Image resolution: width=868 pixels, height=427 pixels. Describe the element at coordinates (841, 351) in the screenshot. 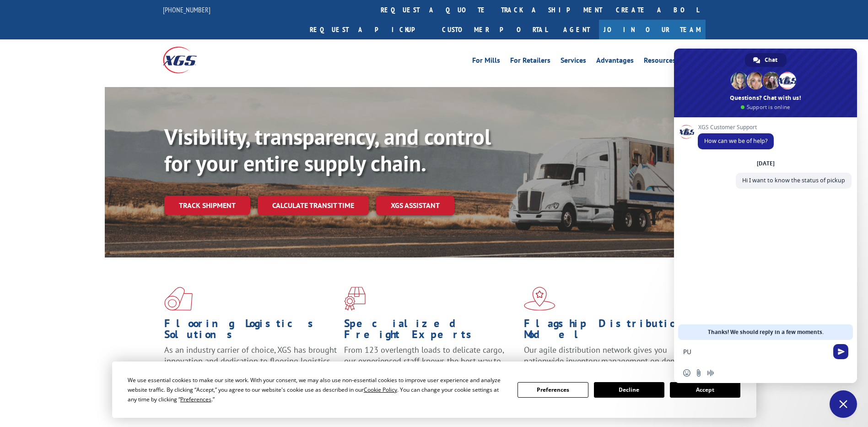

I see `span: Send` at that location.